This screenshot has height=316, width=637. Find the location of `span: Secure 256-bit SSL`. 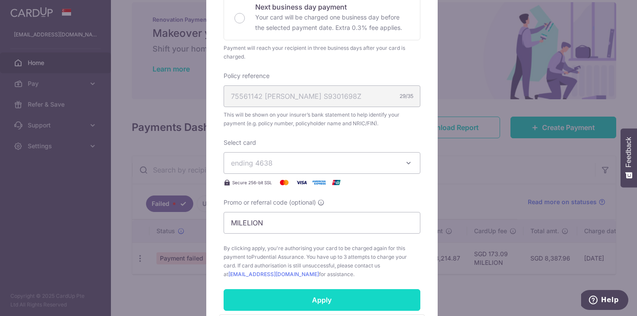

span: Secure 256-bit SSL is located at coordinates (252, 182).